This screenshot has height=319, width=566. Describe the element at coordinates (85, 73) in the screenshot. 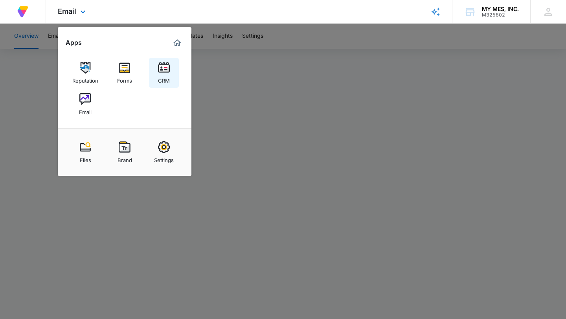

I see `a: Reputation` at that location.